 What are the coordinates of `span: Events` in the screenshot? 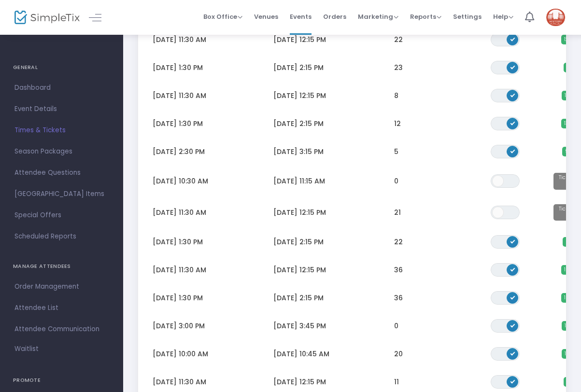 It's located at (300, 16).